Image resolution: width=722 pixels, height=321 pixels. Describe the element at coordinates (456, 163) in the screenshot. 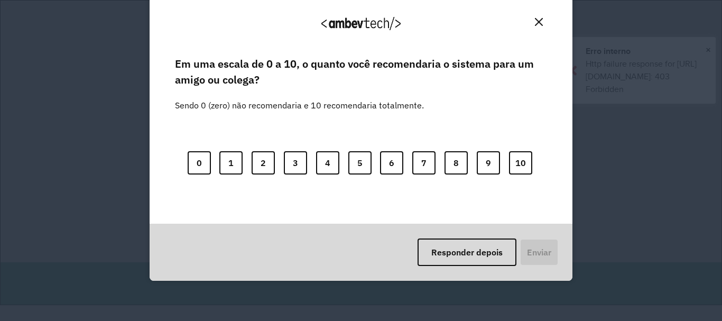

I see `button: 8` at that location.